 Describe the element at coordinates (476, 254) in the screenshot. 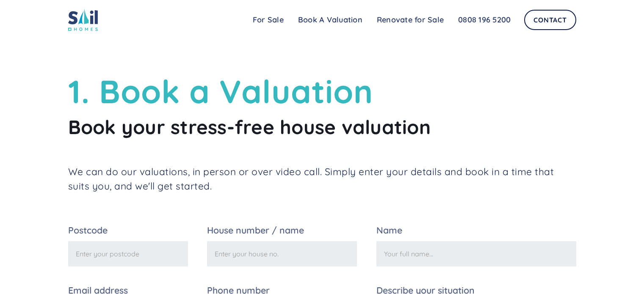

I see `input: Your full name...` at that location.